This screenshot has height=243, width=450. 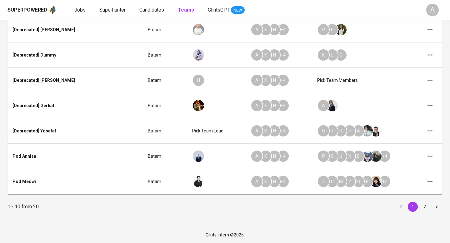 I want to click on img: basil@glints.com, so click(x=367, y=131).